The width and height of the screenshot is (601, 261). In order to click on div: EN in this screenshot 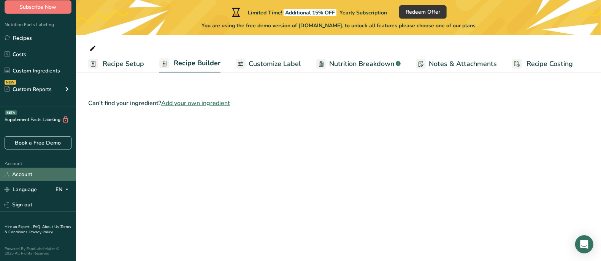, I will do `click(63, 190)`.